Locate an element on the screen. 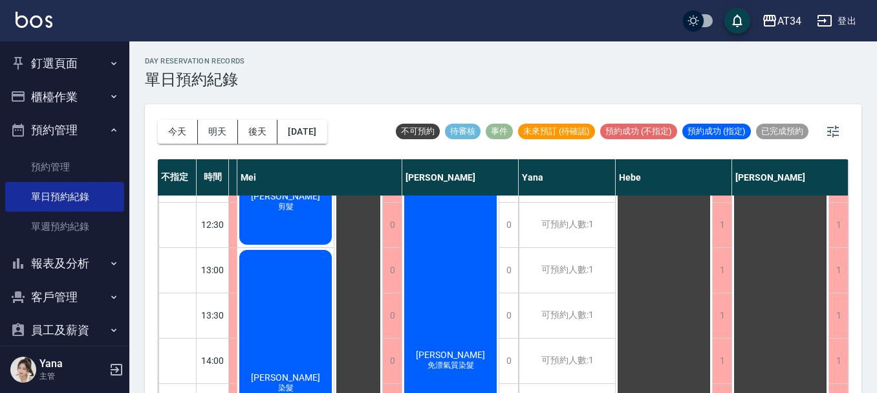 This screenshot has height=393, width=877. h5: Yana is located at coordinates (72, 363).